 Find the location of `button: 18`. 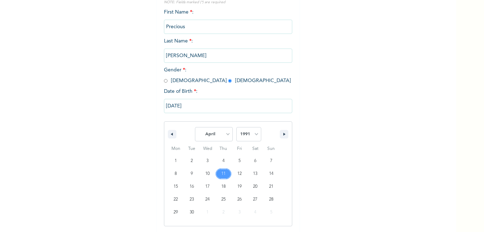

button: 18 is located at coordinates (224, 186).